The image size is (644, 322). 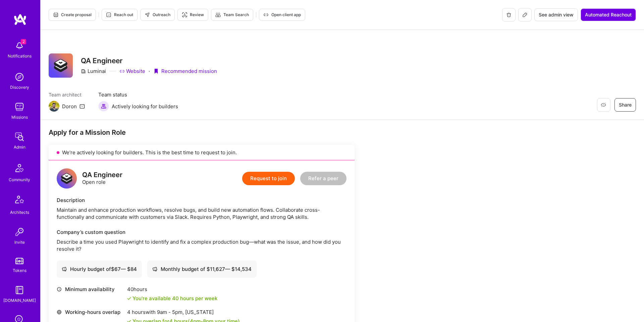 What do you see at coordinates (56, 15) in the screenshot?
I see `i: icon Proposal` at bounding box center [56, 15].